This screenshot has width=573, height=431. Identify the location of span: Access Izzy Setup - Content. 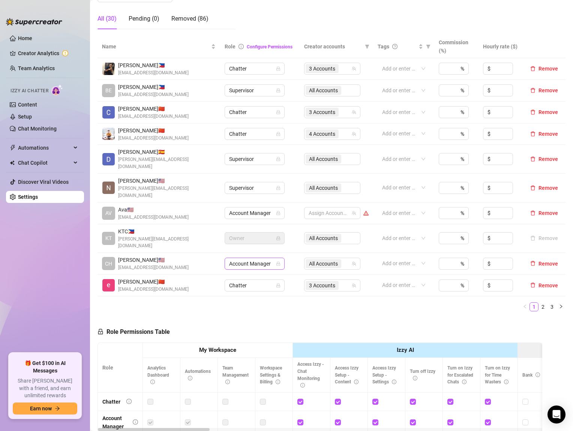
(347, 375).